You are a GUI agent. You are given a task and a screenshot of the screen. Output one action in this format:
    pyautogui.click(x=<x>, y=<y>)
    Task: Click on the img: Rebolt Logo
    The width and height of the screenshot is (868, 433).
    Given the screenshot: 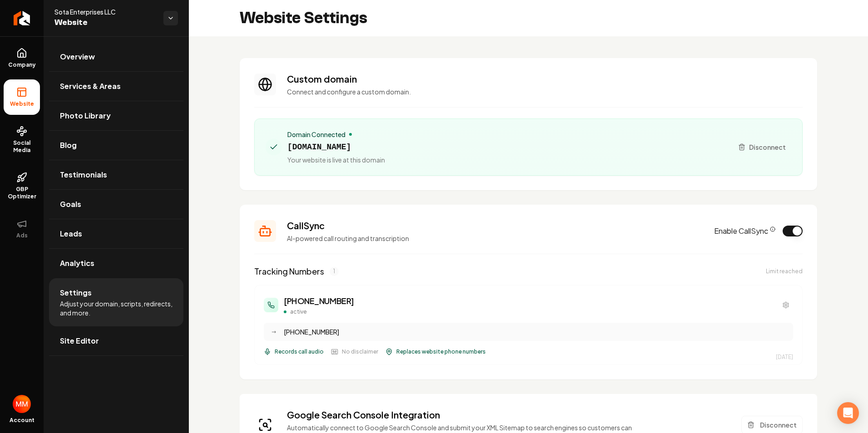 What is the action you would take?
    pyautogui.click(x=22, y=18)
    